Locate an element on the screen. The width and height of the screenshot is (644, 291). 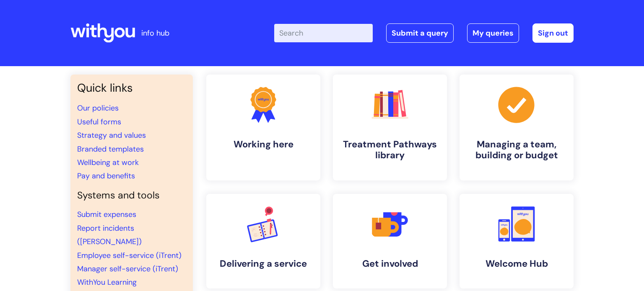
a: Submit expenses is located at coordinates (107, 214).